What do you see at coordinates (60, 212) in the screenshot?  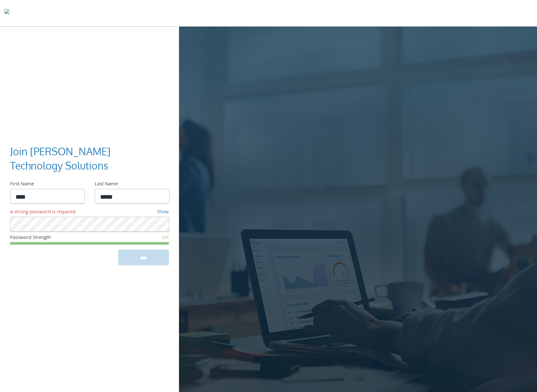 I see `div: A strong password is required` at bounding box center [60, 212].